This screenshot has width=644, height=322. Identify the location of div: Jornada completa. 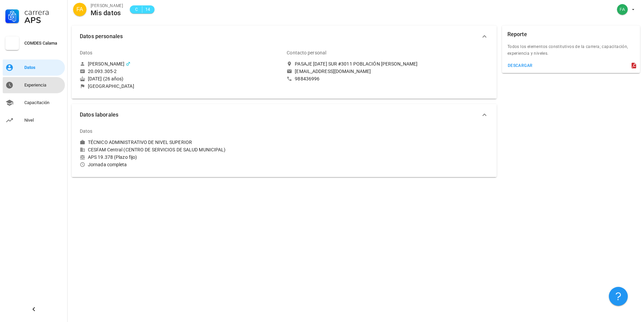
(181, 164).